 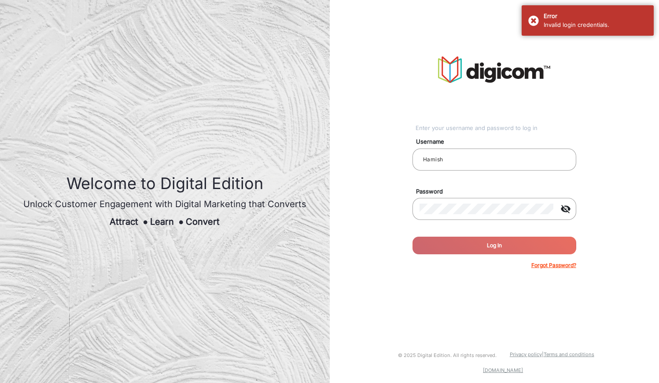 I want to click on div: Enter your username and password to log in, so click(x=496, y=128).